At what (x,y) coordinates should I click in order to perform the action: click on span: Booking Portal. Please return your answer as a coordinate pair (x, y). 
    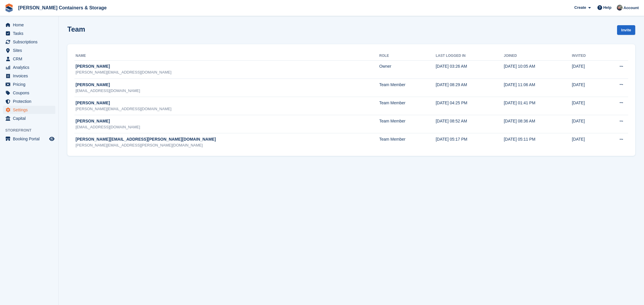
    Looking at the image, I should click on (31, 139).